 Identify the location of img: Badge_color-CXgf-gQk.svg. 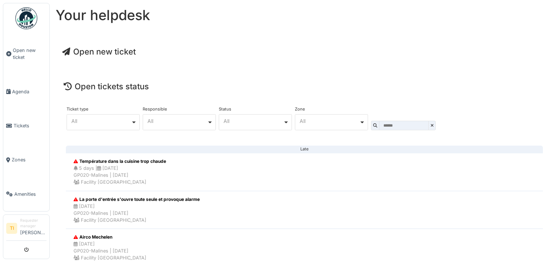
(26, 18).